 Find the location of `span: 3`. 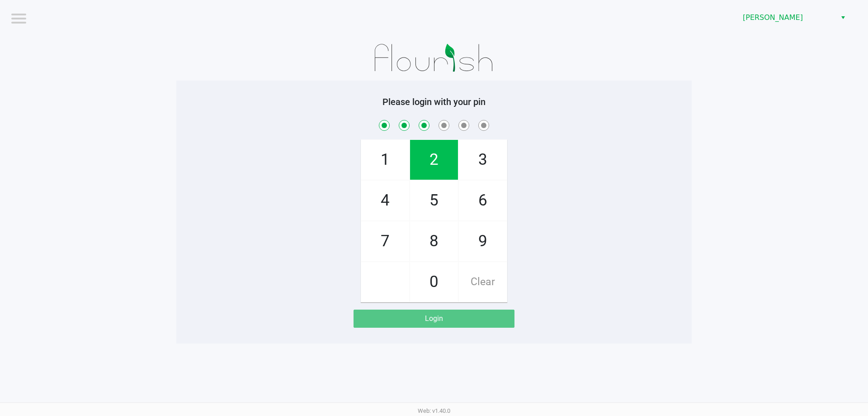

span: 3 is located at coordinates (483, 160).